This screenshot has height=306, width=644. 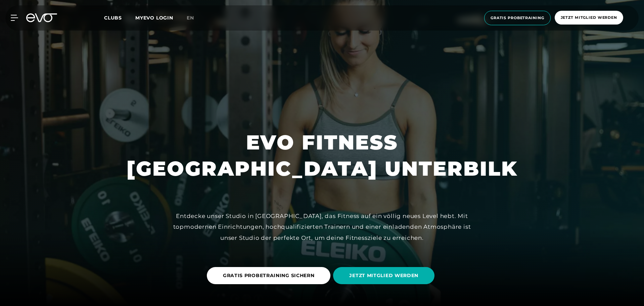 What do you see at coordinates (119, 17) in the screenshot?
I see `a: Clubs` at bounding box center [119, 17].